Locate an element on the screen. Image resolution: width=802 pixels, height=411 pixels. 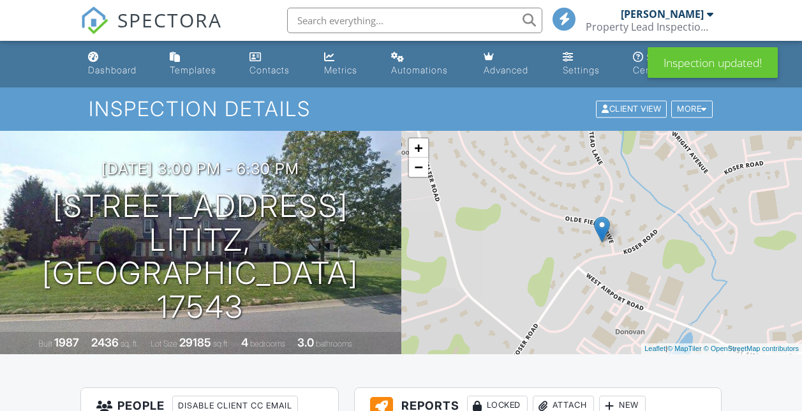
div: 29185 is located at coordinates (195, 342).